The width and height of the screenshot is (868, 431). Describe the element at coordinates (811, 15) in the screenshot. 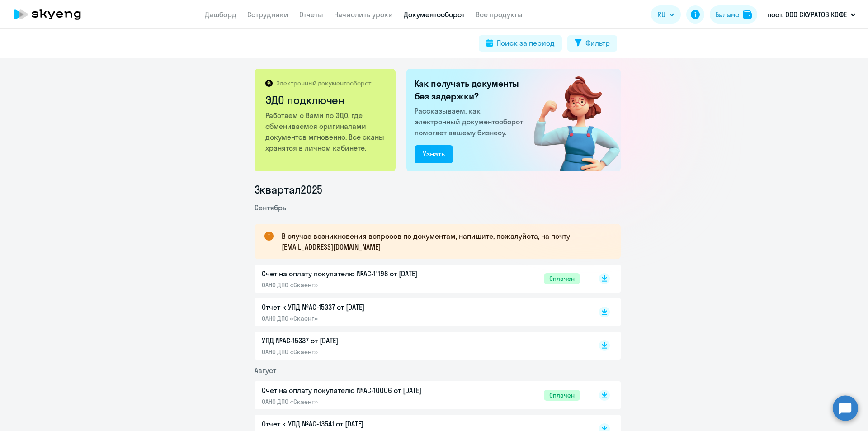

I see `button: пост, ООО СКУРАТОВ КОФЕ` at that location.